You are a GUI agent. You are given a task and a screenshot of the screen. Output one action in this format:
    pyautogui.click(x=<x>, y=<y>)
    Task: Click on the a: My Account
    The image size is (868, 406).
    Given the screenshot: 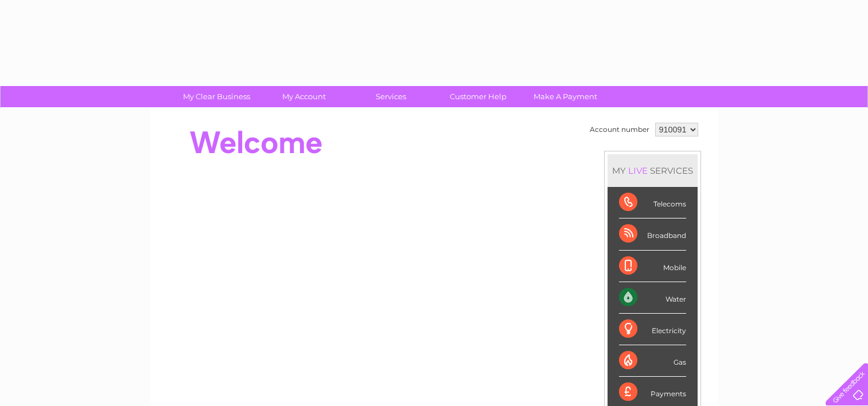 What is the action you would take?
    pyautogui.click(x=303, y=97)
    